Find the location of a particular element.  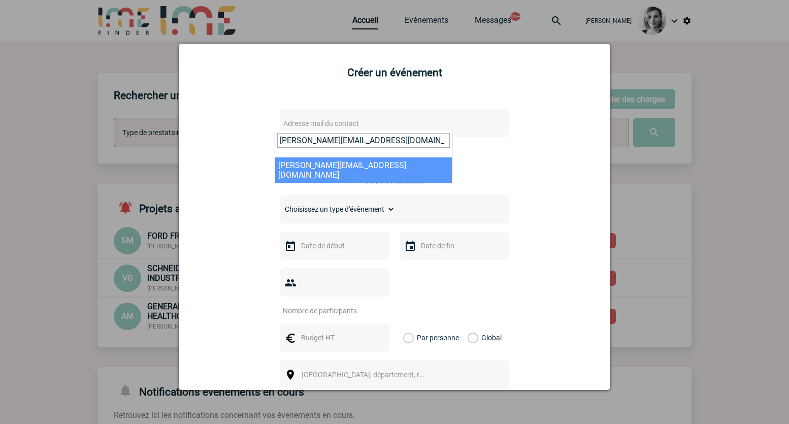

h2: Créer un événement is located at coordinates (394, 73).